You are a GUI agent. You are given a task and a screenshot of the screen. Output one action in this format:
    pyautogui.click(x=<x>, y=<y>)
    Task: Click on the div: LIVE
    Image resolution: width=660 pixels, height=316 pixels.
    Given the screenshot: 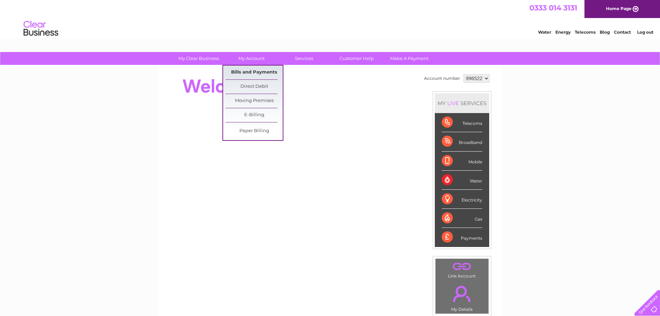 What is the action you would take?
    pyautogui.click(x=453, y=103)
    